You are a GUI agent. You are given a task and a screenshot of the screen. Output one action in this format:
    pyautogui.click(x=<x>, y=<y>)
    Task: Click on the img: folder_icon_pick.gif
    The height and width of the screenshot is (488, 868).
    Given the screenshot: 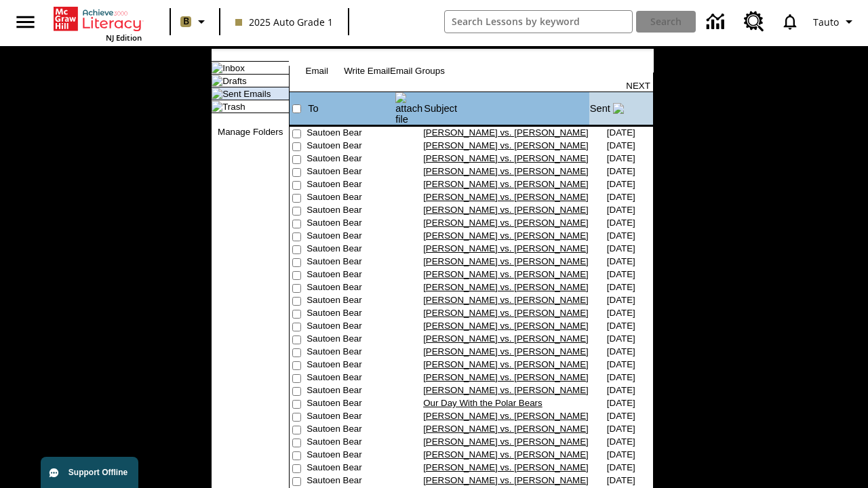 What is the action you would take?
    pyautogui.click(x=217, y=93)
    